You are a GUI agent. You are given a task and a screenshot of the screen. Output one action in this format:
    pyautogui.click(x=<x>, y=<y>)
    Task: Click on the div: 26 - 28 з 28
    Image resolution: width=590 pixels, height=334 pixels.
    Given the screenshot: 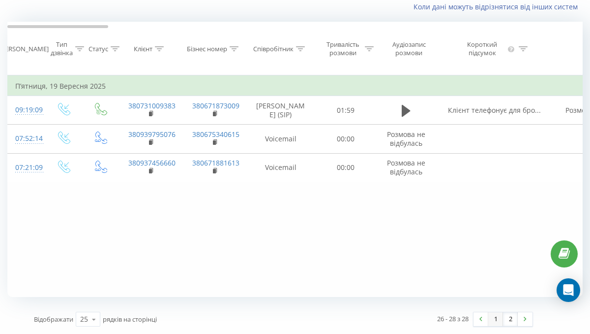 What is the action you would take?
    pyautogui.click(x=453, y=318)
    